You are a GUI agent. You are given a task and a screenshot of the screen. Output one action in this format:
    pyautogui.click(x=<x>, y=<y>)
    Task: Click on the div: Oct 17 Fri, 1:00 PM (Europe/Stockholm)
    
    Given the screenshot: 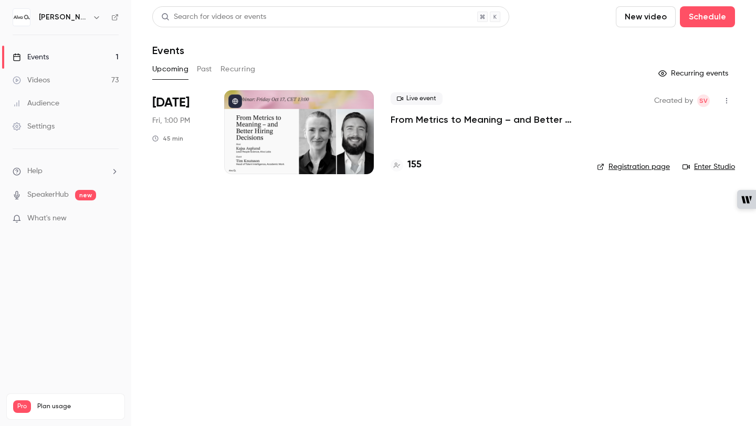 What is the action you would take?
    pyautogui.click(x=179, y=132)
    